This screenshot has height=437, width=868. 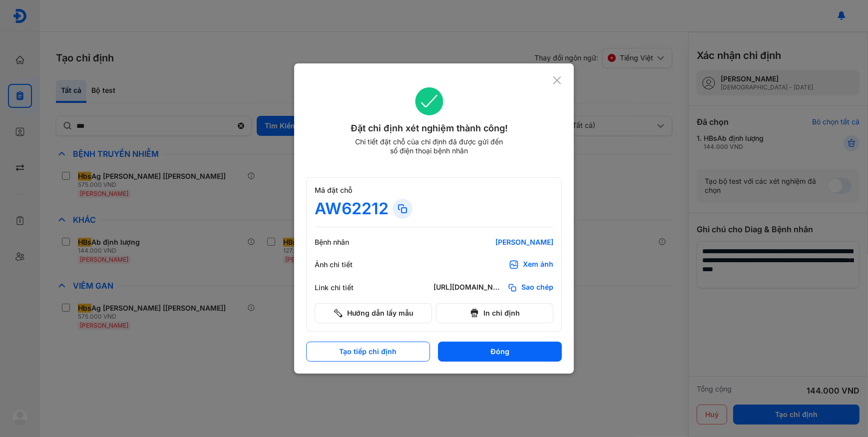 I want to click on div: Mã đặt chỗ, so click(x=434, y=190).